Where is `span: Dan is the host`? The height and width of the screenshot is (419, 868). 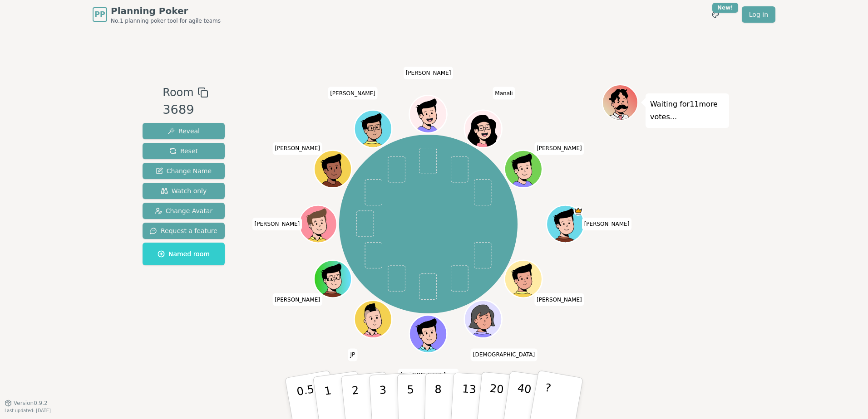 span: Dan is the host is located at coordinates (578, 211).